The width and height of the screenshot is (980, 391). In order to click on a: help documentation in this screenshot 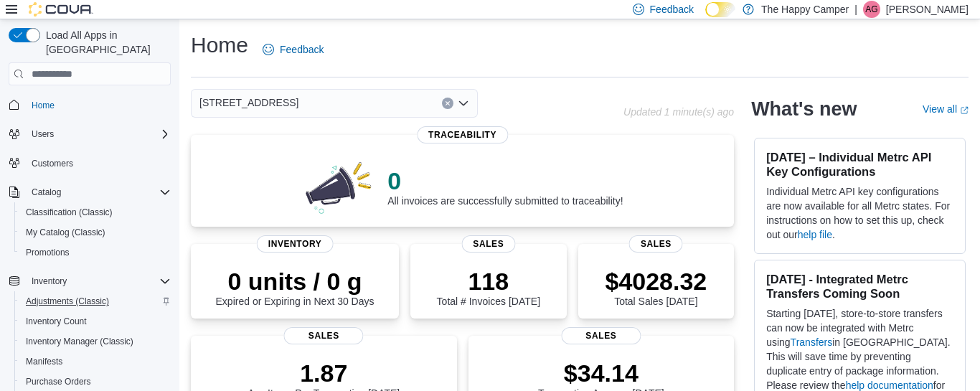, I will do `click(890, 385)`.